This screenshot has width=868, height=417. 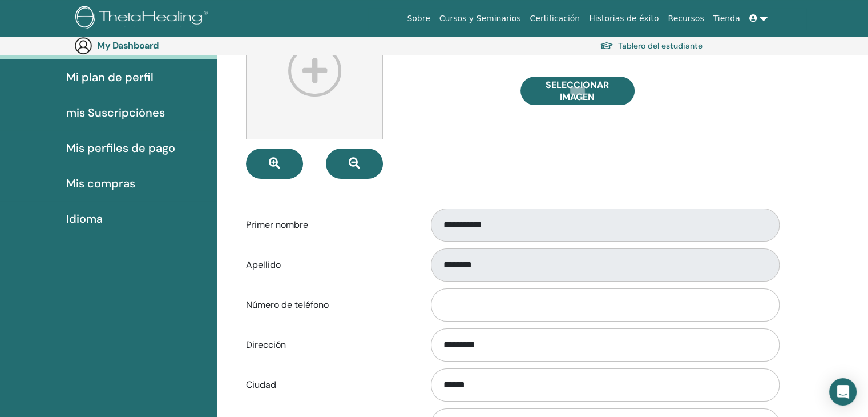 What do you see at coordinates (418, 18) in the screenshot?
I see `a: Sobre` at bounding box center [418, 18].